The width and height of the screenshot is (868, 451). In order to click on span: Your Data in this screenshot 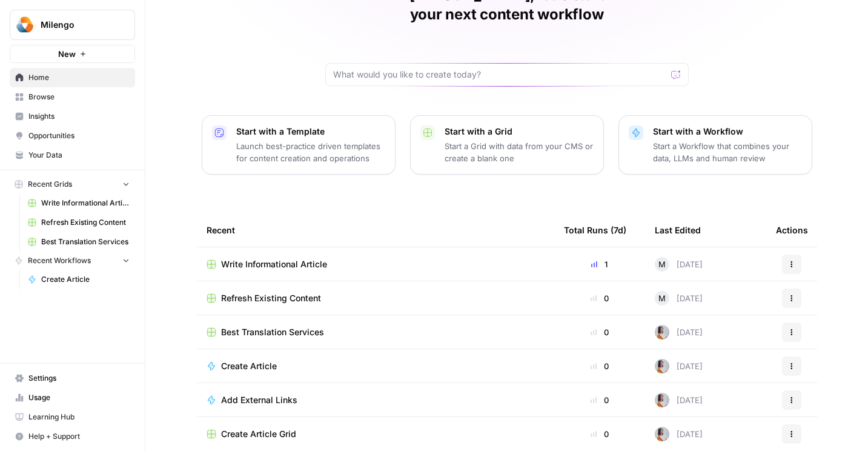, I will do `click(79, 155)`.